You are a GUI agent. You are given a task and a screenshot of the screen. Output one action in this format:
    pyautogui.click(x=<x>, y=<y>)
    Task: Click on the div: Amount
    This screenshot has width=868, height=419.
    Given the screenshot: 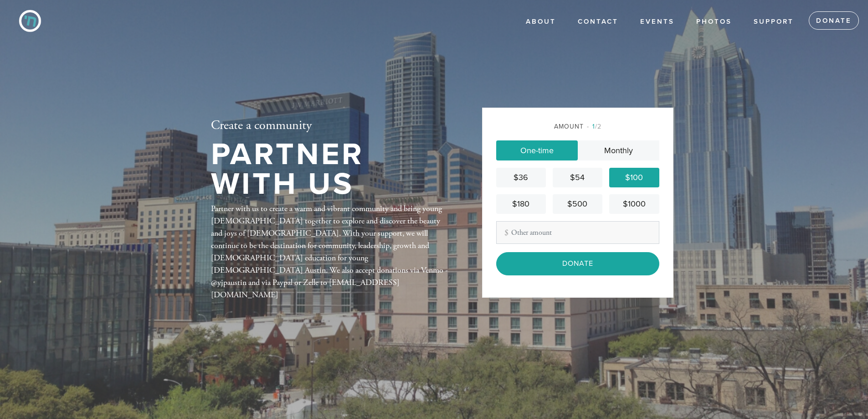 What is the action you would take?
    pyautogui.click(x=578, y=126)
    